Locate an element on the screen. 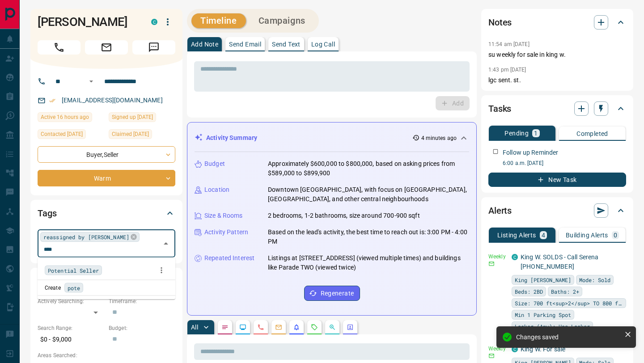 The image size is (644, 363). button: Timeline is located at coordinates (219, 20).